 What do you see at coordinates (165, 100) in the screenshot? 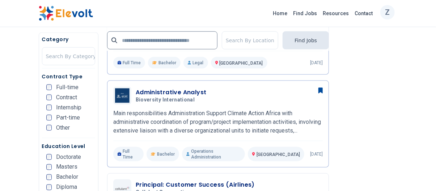
I see `span: Bioversity International` at bounding box center [165, 100].